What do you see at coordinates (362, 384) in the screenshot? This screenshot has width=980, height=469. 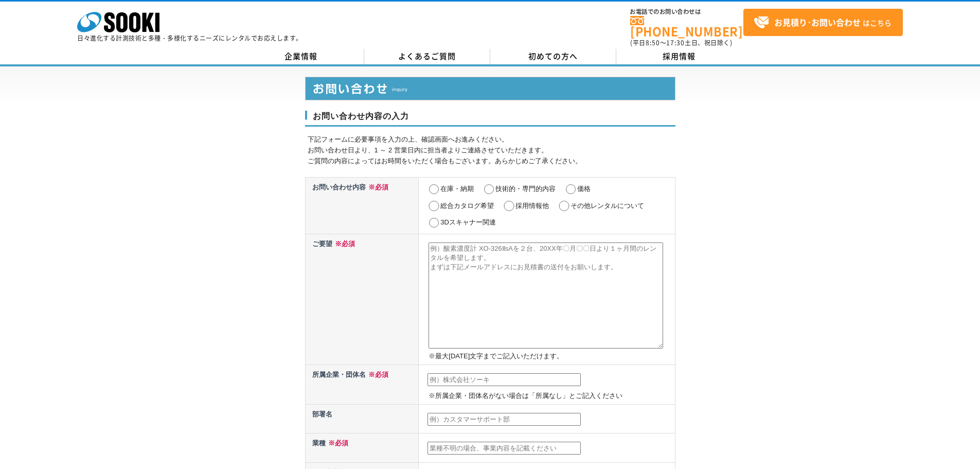 I see `th: 所属企業・団体名` at bounding box center [362, 384].